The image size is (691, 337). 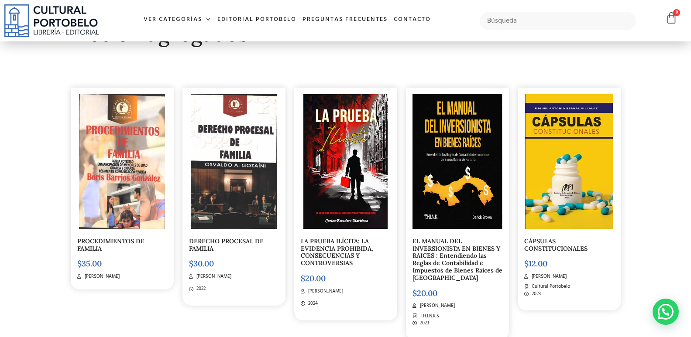 What do you see at coordinates (233, 161) in the screenshot?
I see `img: Captura de pantalla 2025-08-12 142800` at bounding box center [233, 161].